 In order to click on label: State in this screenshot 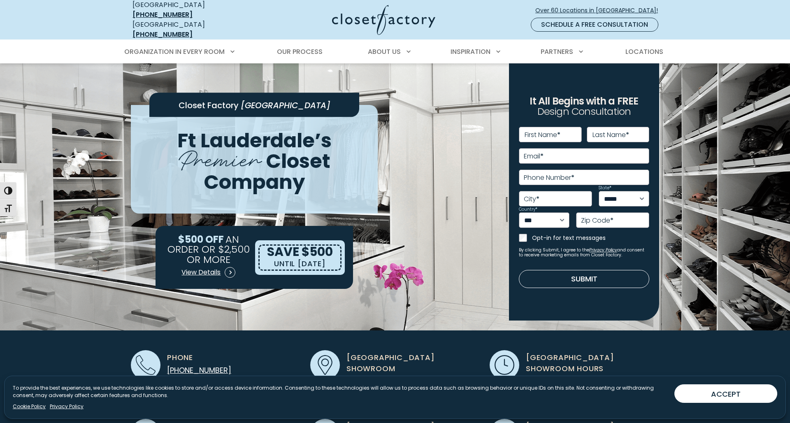, I will do `click(605, 188)`.